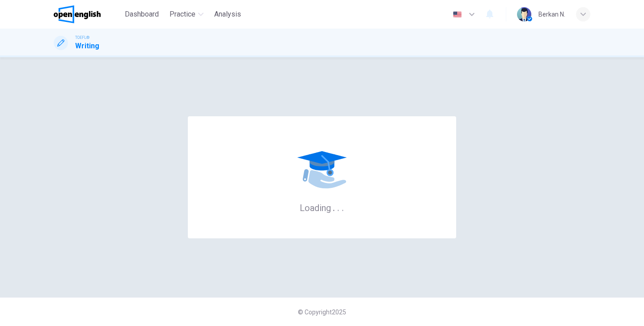 This screenshot has width=644, height=326. Describe the element at coordinates (552, 15) in the screenshot. I see `div: Berkan N.` at that location.